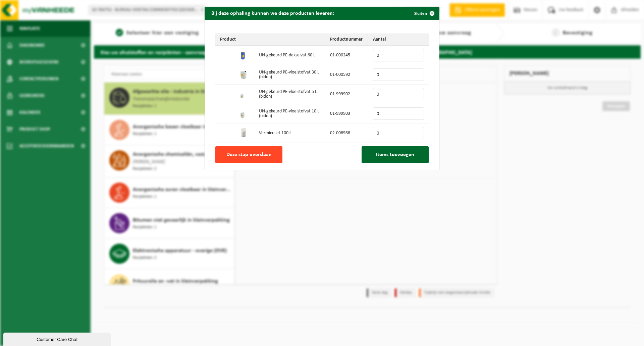 The image size is (644, 346). Describe the element at coordinates (395, 155) in the screenshot. I see `span: Items toevoegen` at that location.